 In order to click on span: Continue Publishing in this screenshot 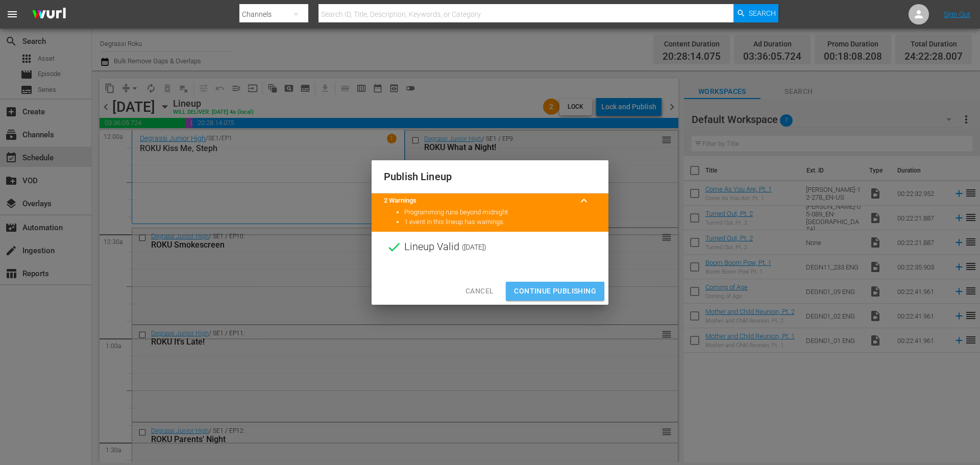, I will do `click(555, 291)`.